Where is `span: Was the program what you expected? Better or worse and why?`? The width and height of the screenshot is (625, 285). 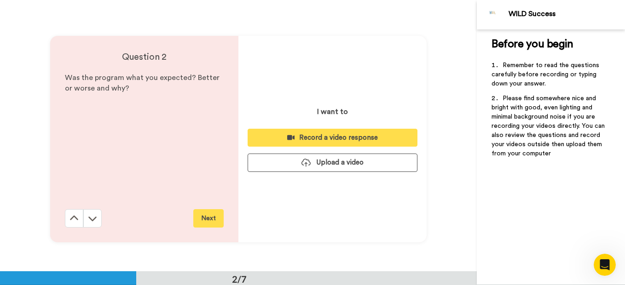 span: Was the program what you expected? Better or worse and why? is located at coordinates (143, 83).